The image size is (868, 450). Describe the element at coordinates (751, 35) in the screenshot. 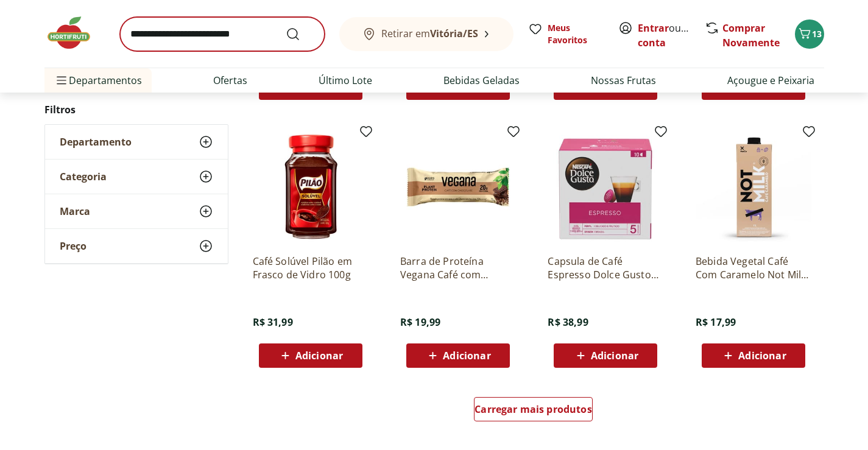

I see `a: Comprar Novamente` at that location.